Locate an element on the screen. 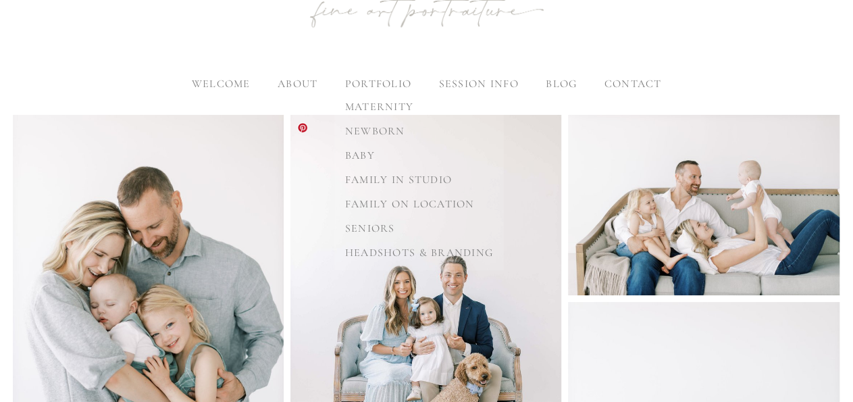 The width and height of the screenshot is (853, 402). span: headshots & branding is located at coordinates (420, 253).